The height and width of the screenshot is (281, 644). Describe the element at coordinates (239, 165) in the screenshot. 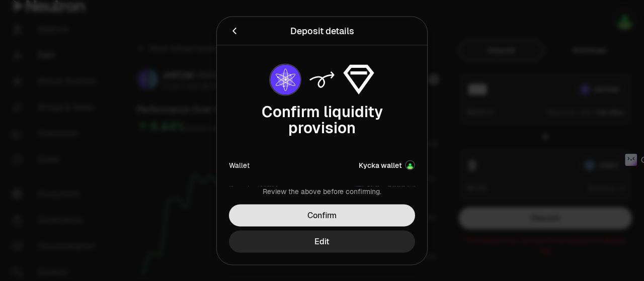

I see `div: Wallet` at that location.